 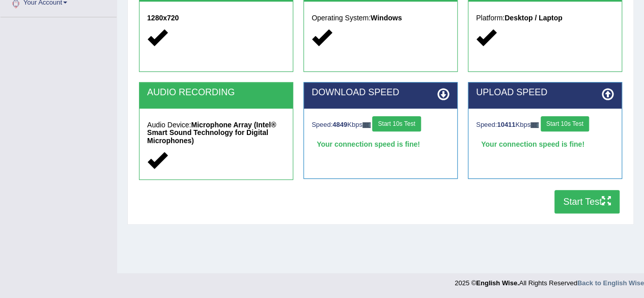 I want to click on h2: UPLOAD SPEED, so click(x=545, y=93).